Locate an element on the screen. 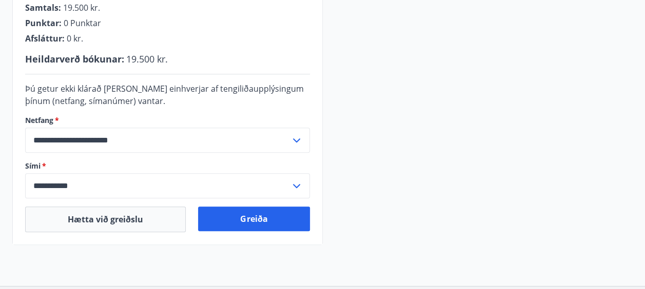 The height and width of the screenshot is (289, 645). label: Netfang is located at coordinates (167, 121).